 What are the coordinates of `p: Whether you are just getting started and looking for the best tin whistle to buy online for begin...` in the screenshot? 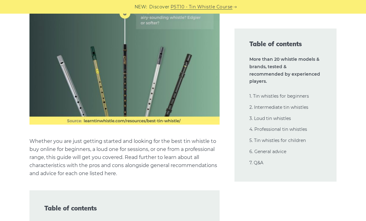 It's located at (124, 157).